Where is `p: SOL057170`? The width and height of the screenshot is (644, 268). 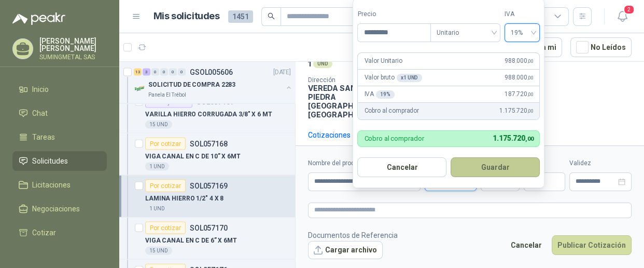 p: SOL057170 is located at coordinates (209, 228).